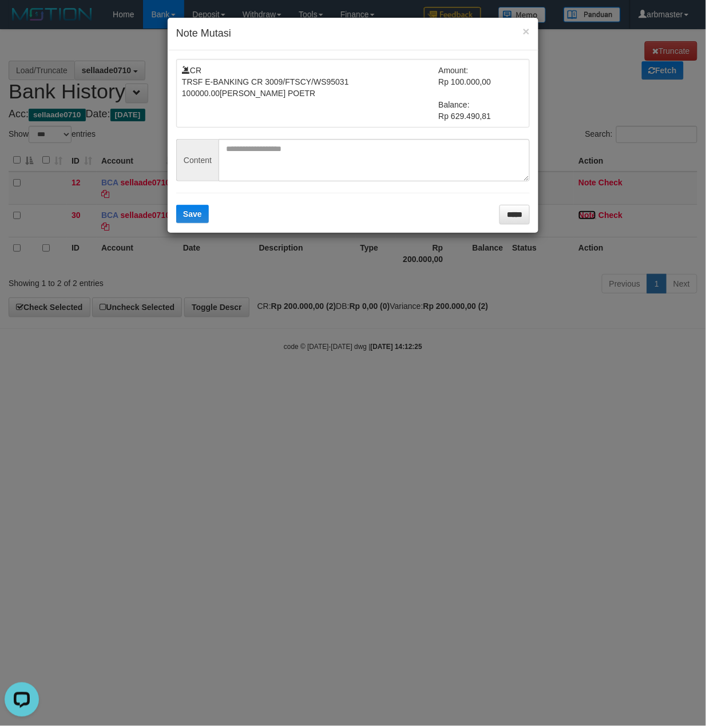 The image size is (706, 726). I want to click on button: Open LiveChat chat widget, so click(22, 22).